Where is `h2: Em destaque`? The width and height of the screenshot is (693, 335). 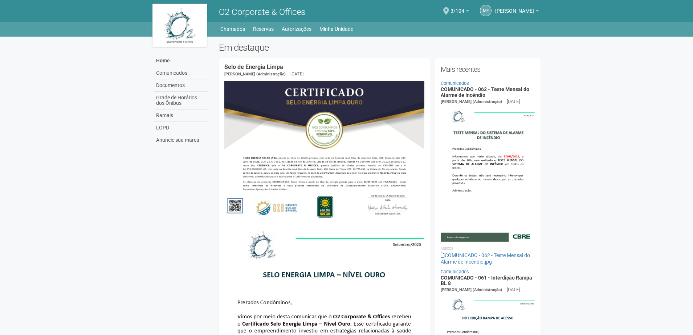
h2: Em destaque is located at coordinates (379, 48).